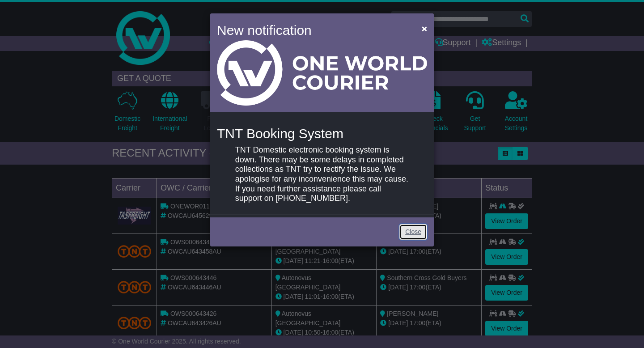 This screenshot has width=644, height=348. What do you see at coordinates (413, 231) in the screenshot?
I see `a: Close` at bounding box center [413, 231].